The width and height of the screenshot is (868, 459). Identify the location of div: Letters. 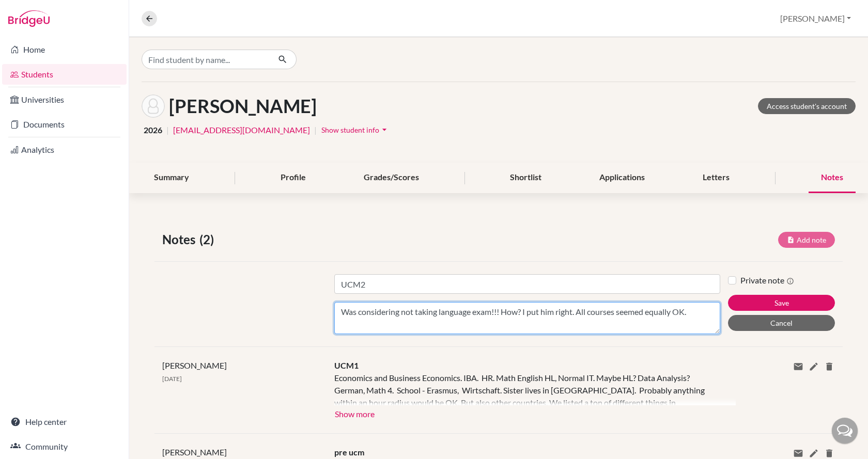
(716, 178).